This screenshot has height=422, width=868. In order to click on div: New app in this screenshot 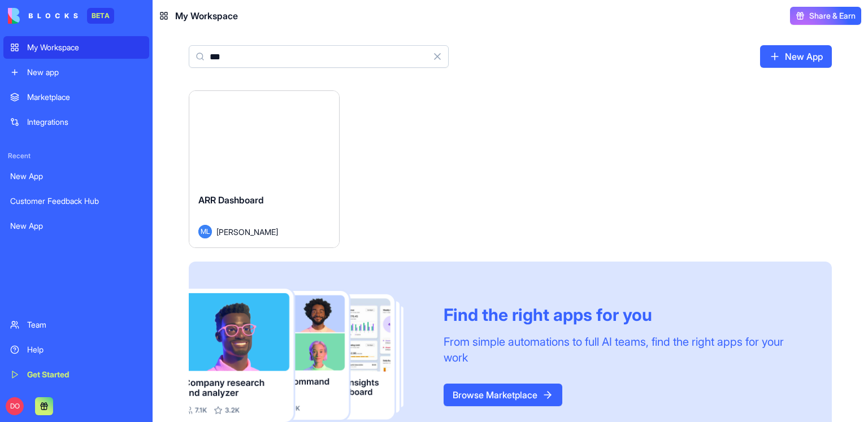, I will do `click(85, 72)`.